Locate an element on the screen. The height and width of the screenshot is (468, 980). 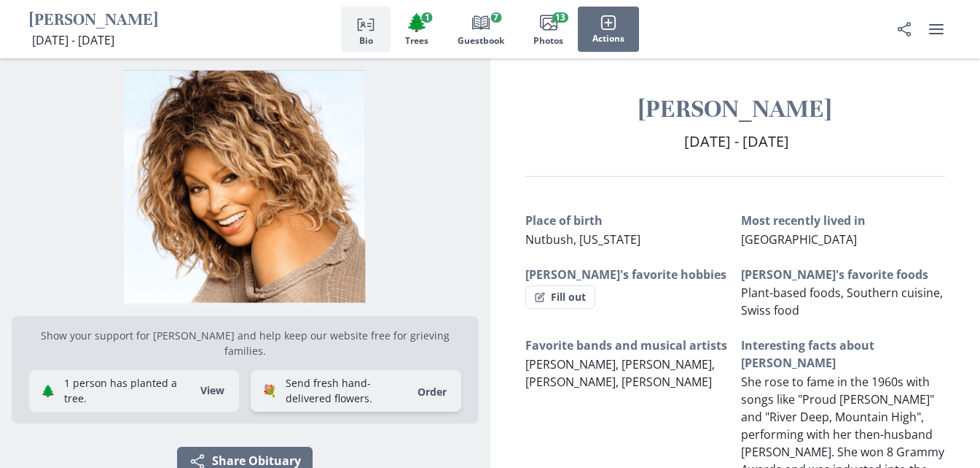
span: 1 is located at coordinates (427, 17).